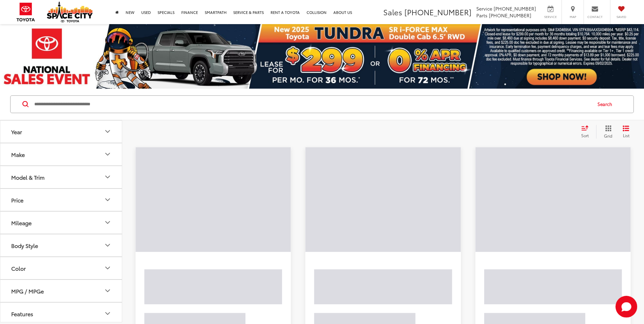  I want to click on input: Search by Make, Model, or Keyword, so click(313, 104).